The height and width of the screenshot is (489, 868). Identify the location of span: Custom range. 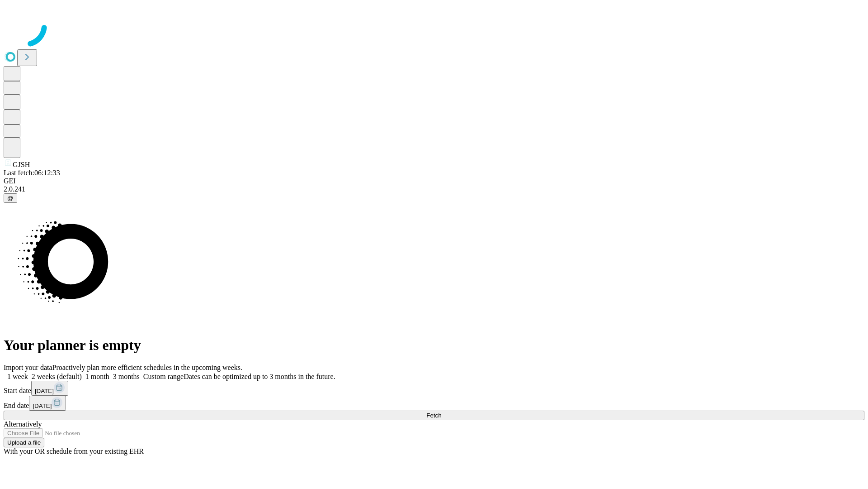
(163, 376).